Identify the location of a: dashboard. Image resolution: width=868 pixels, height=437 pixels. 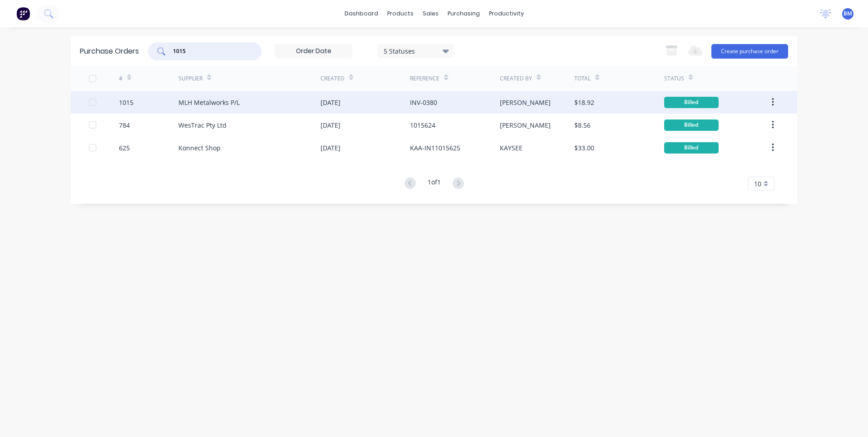
(361, 13).